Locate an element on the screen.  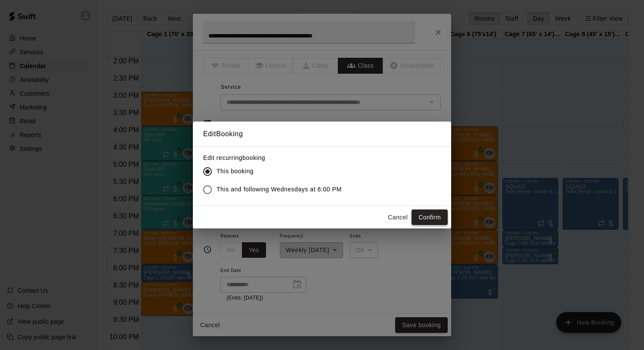
h2: Edit Booking is located at coordinates (322, 134).